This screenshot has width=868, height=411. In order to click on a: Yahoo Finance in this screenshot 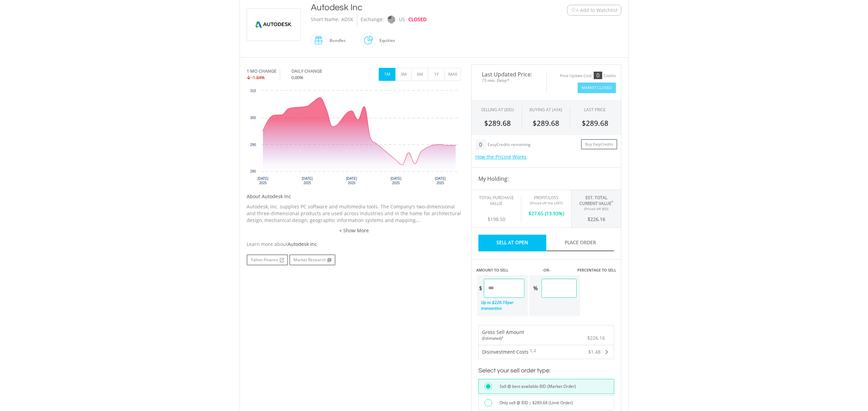, I will do `click(267, 260)`.